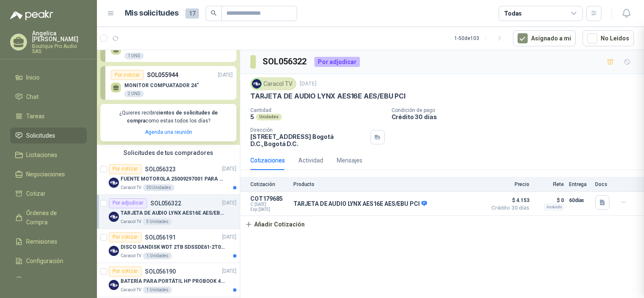 The height and width of the screenshot is (298, 644). Describe the element at coordinates (33, 97) in the screenshot. I see `span: Chat` at that location.